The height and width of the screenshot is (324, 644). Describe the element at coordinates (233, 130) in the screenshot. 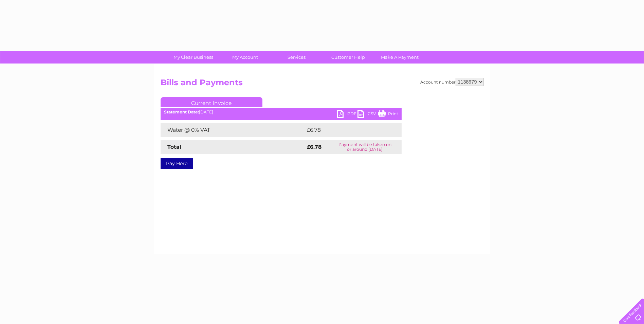

I see `td: Water @ 0% VAT` at that location.